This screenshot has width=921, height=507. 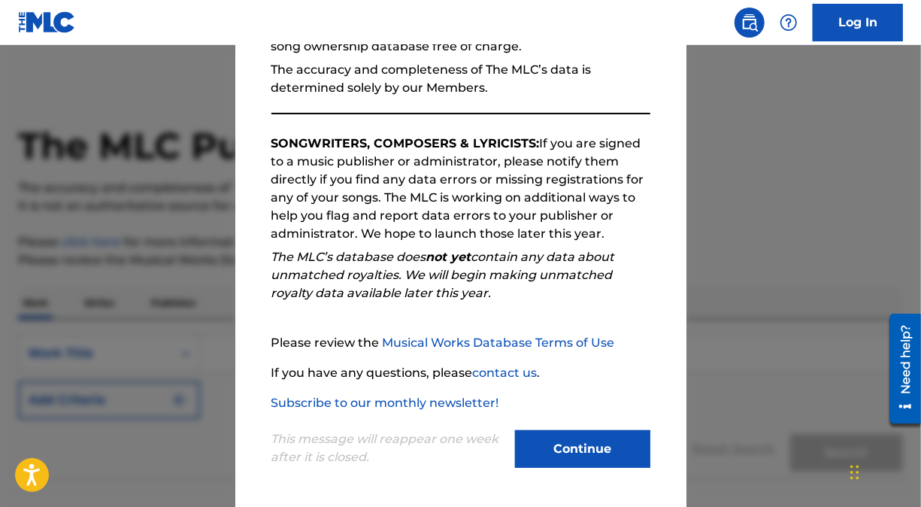 What do you see at coordinates (461, 189) in the screenshot?
I see `p: If you are signed to a music publisher or administrator, please notify them directly if you find ...` at bounding box center [461, 189].